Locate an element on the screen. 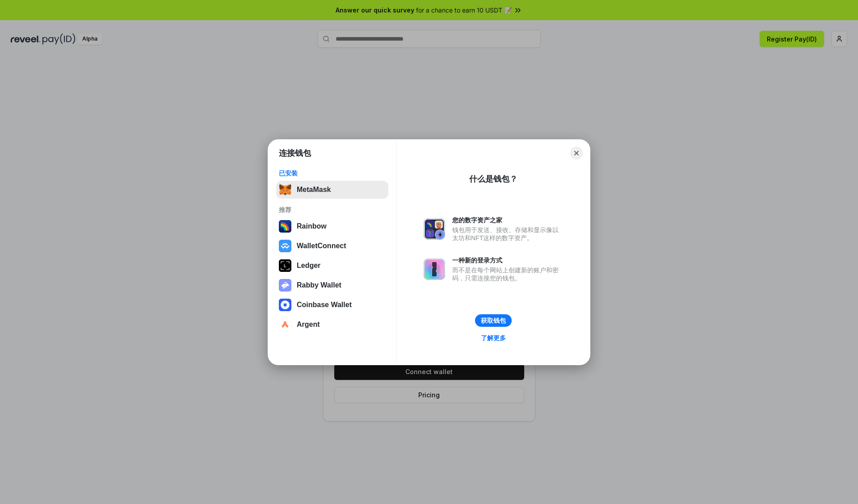  button: Rabby Wallet is located at coordinates (332, 286).